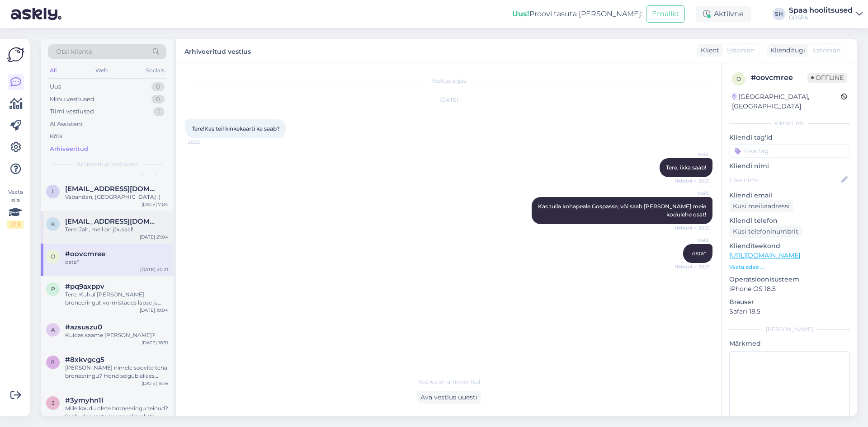 Image resolution: width=868 pixels, height=427 pixels. I want to click on div: Web, so click(102, 70).